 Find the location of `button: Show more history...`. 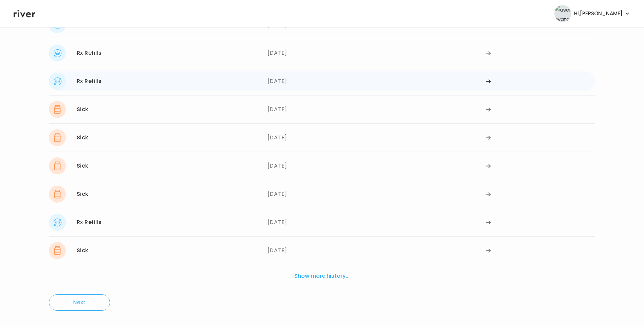

button: Show more history... is located at coordinates (322, 276).